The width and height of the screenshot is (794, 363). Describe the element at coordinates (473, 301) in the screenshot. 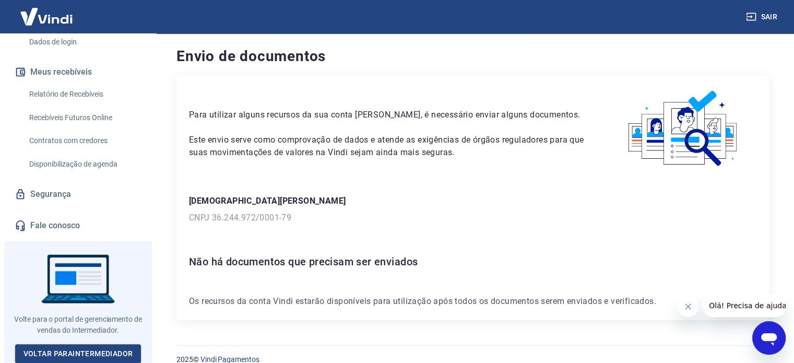

I see `p: Os recursos da conta Vindi estarão disponíveis para utilização após todos os documentos serem env...` at that location.